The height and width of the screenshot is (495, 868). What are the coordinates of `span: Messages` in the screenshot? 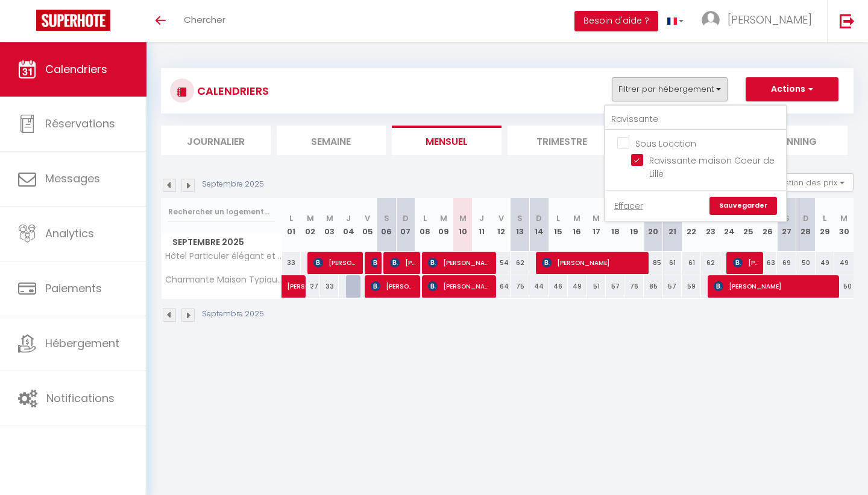 It's located at (72, 178).